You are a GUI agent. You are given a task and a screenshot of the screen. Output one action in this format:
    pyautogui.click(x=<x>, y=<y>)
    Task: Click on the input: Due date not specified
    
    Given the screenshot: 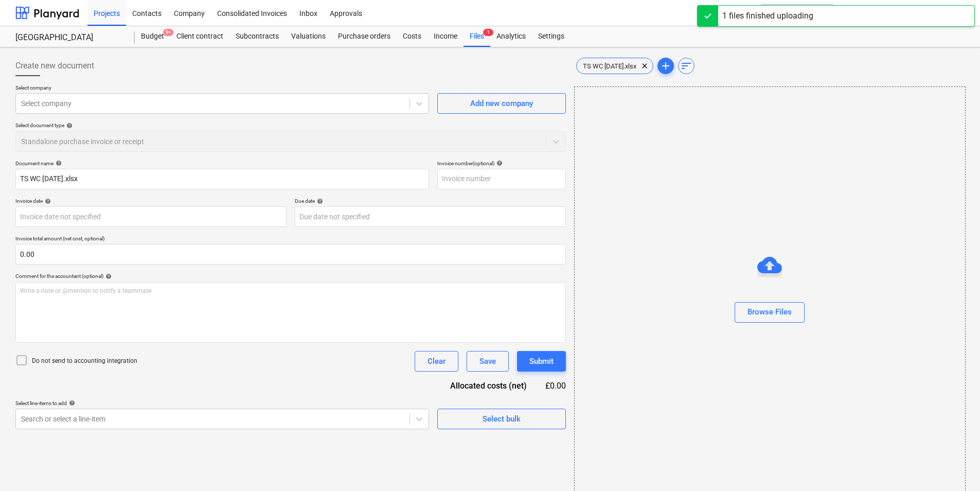 What is the action you would take?
    pyautogui.click(x=430, y=216)
    